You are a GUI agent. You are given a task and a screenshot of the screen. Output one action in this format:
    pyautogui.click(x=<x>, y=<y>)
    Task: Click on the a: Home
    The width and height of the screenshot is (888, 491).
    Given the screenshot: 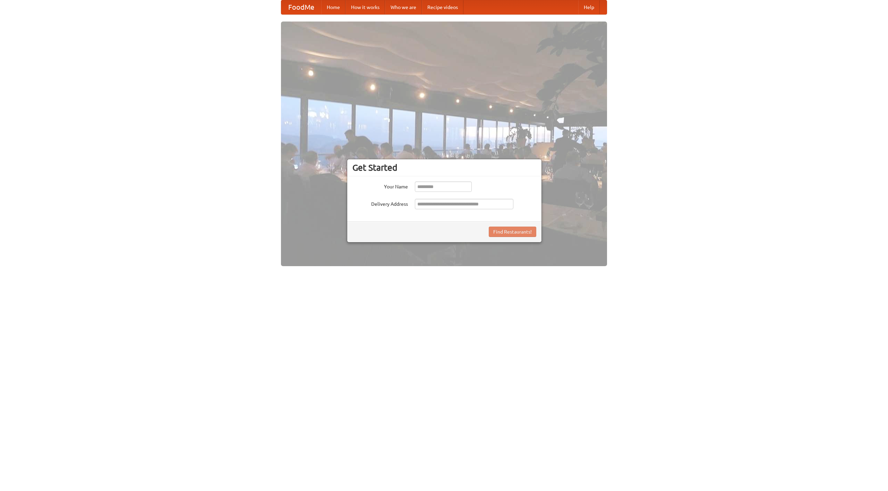 What is the action you would take?
    pyautogui.click(x=333, y=7)
    